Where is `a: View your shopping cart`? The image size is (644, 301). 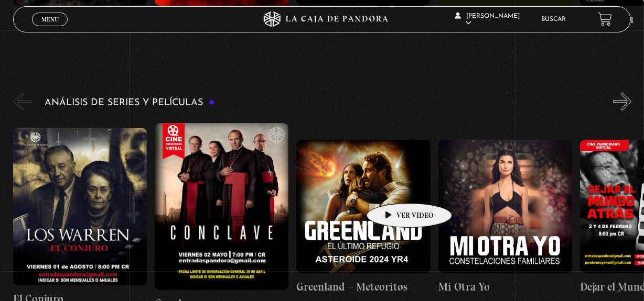 a: View your shopping cart is located at coordinates (605, 19).